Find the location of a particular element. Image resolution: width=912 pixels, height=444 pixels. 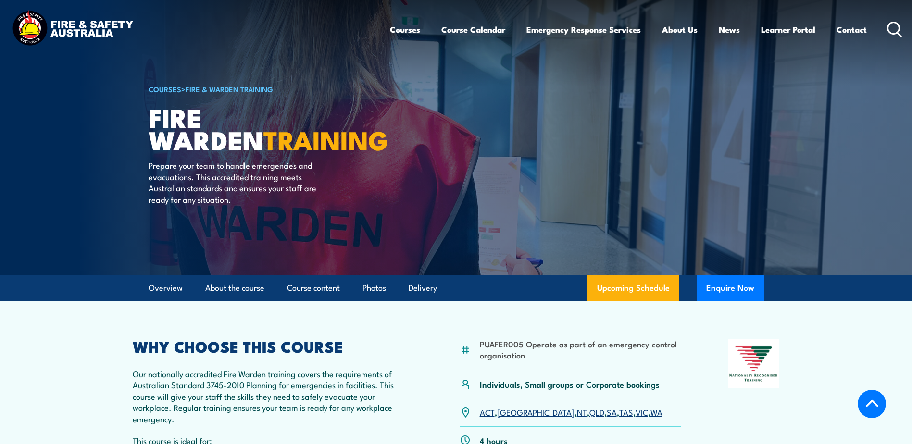

a: ACT is located at coordinates (487, 412).